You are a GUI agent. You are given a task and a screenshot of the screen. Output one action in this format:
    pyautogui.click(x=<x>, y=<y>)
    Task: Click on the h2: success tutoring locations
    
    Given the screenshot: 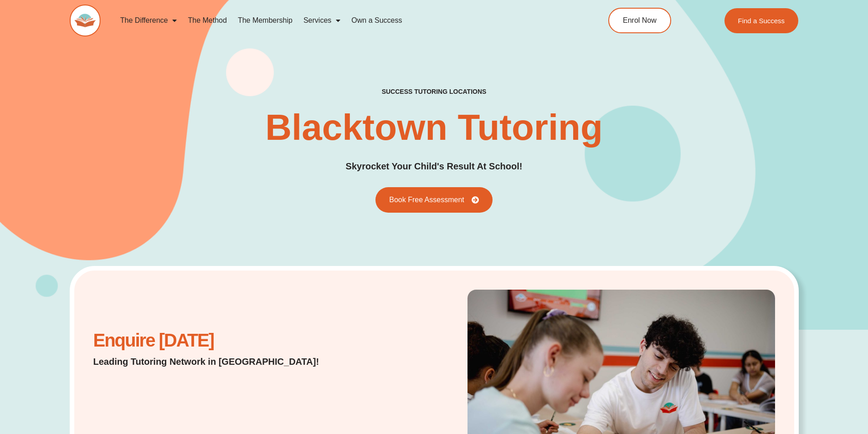 What is the action you would take?
    pyautogui.click(x=434, y=92)
    